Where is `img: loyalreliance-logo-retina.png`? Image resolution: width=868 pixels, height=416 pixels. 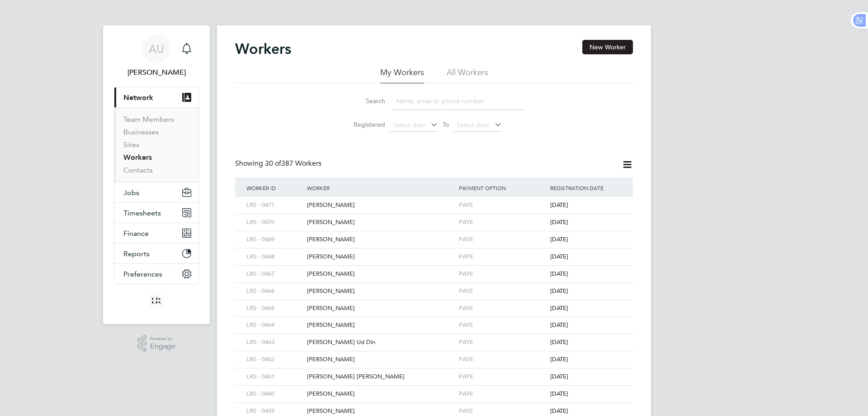 img: loyalreliance-logo-retina.png is located at coordinates (156, 301).